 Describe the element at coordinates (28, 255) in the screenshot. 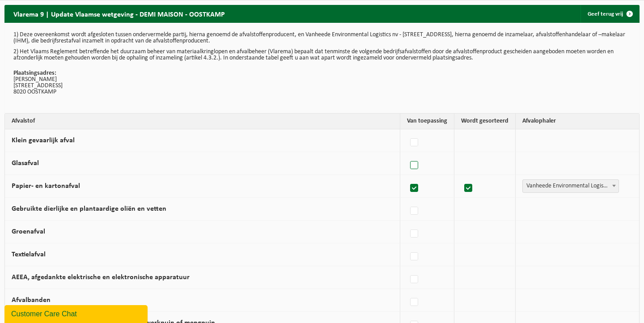

I see `label: Textielafval` at that location.